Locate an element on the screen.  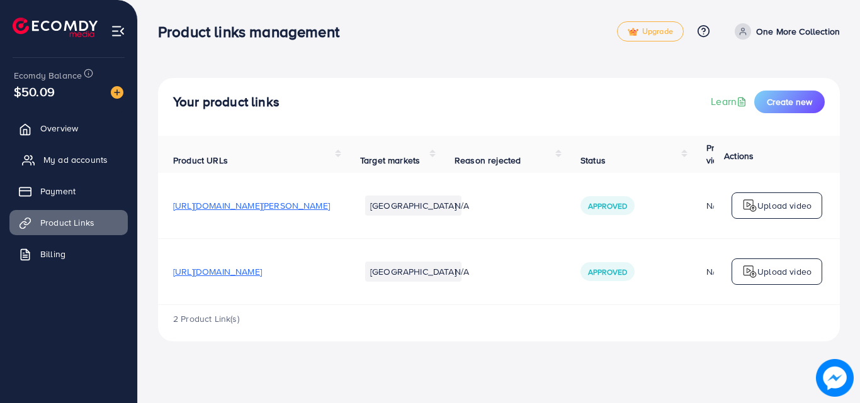
span: Create new is located at coordinates (789, 102).